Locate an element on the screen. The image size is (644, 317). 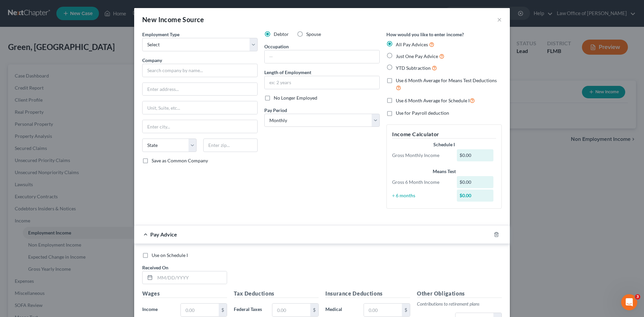
label: Federal Taxes is located at coordinates (250, 310).